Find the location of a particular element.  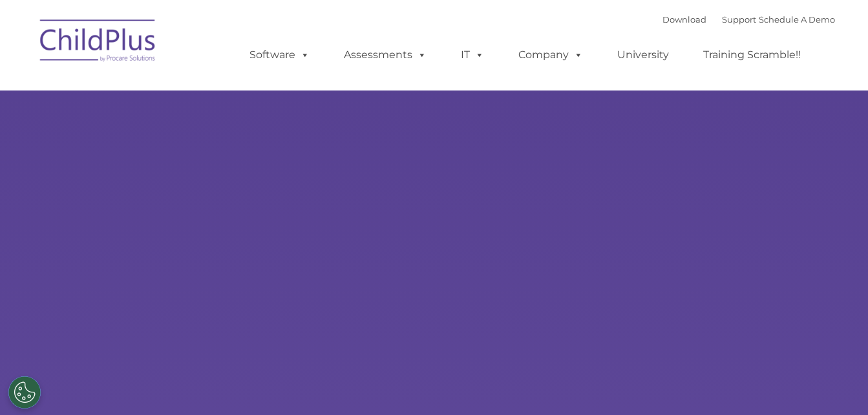

a: Support is located at coordinates (738, 20).